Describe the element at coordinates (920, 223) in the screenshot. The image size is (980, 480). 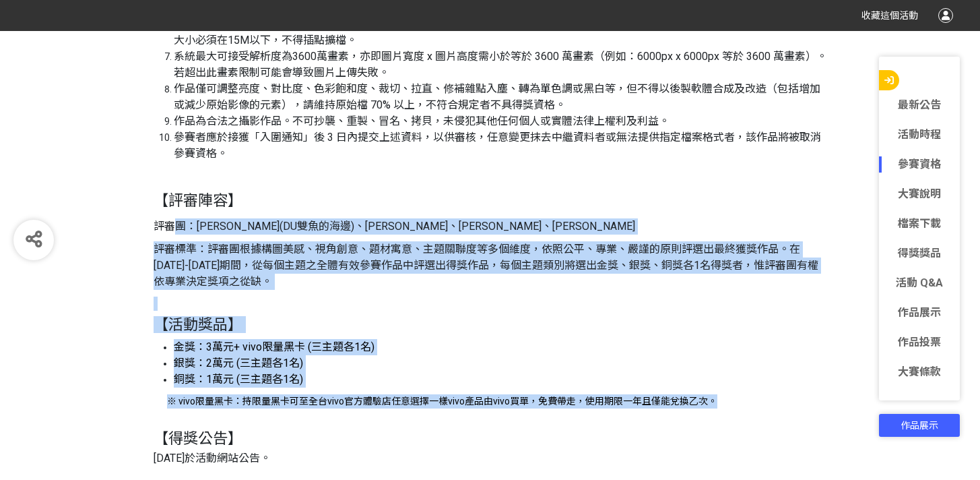
I see `a: 檔案下載` at that location.